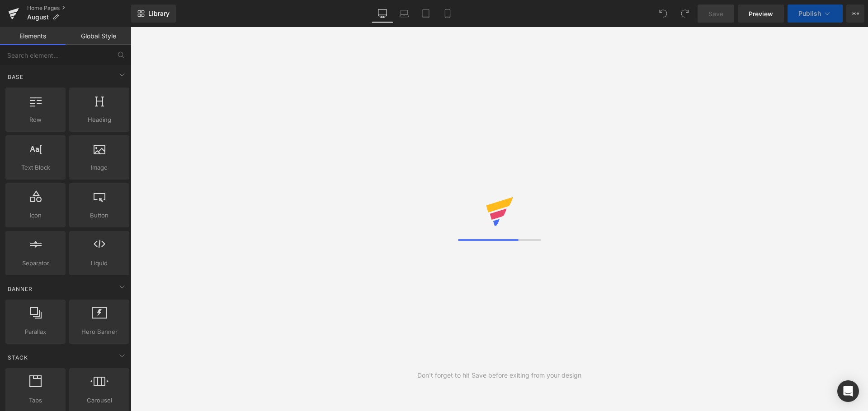 The width and height of the screenshot is (868, 411). I want to click on span: Preview, so click(760, 14).